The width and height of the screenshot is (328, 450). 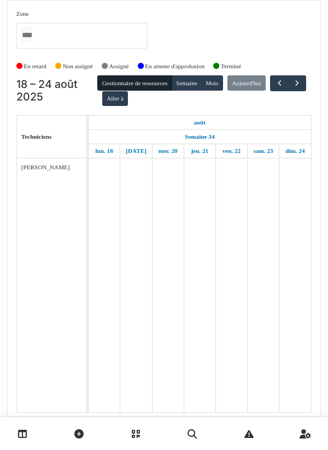 I want to click on label: Non assigné, so click(x=78, y=66).